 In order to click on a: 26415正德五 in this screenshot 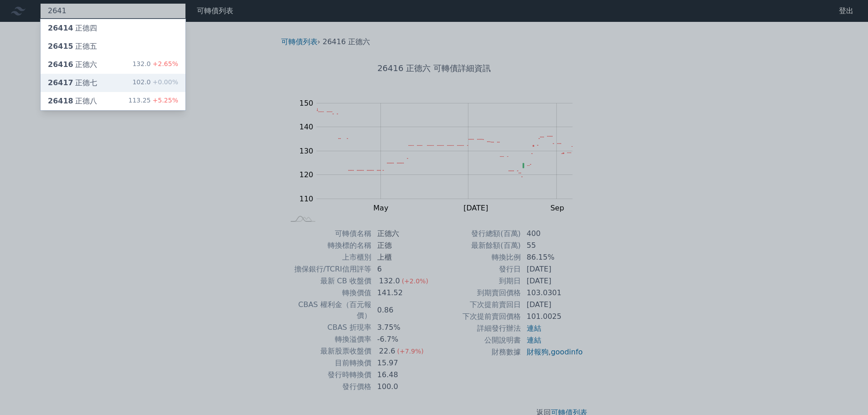, I will do `click(113, 47)`.